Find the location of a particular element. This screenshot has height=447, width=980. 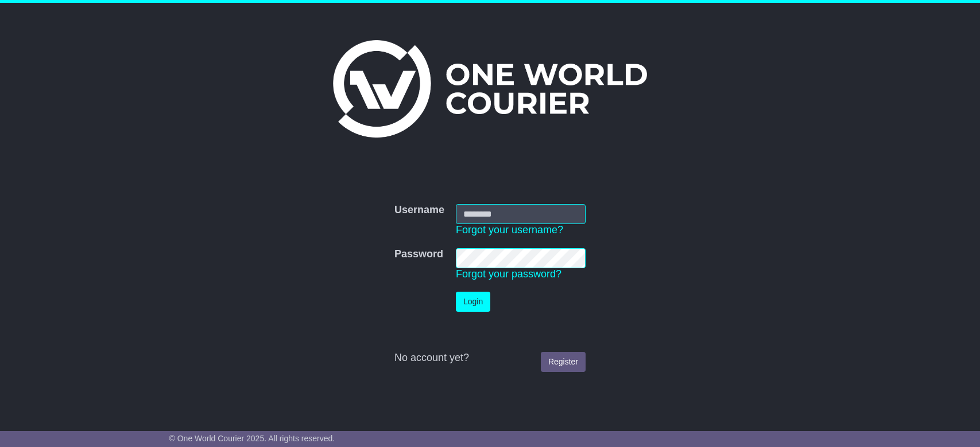

a: Register is located at coordinates (563, 362).